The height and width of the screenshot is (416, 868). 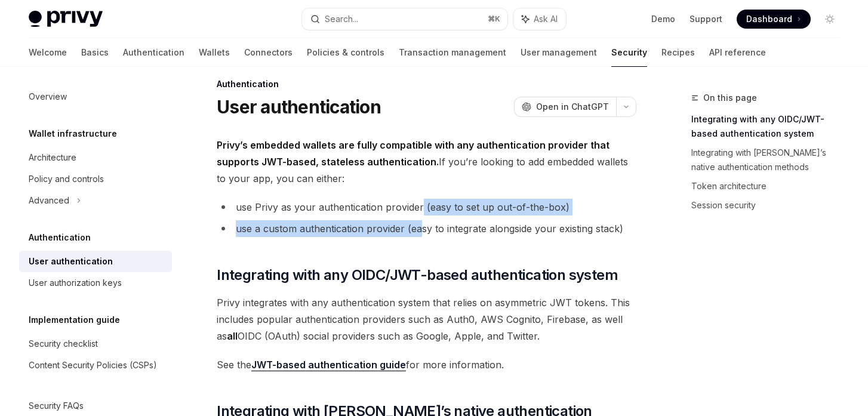 What do you see at coordinates (426, 319) in the screenshot?
I see `span: Privy integrates with any authentication system that relies on asymmetric JWT tokens. This includ...` at bounding box center [426, 319].